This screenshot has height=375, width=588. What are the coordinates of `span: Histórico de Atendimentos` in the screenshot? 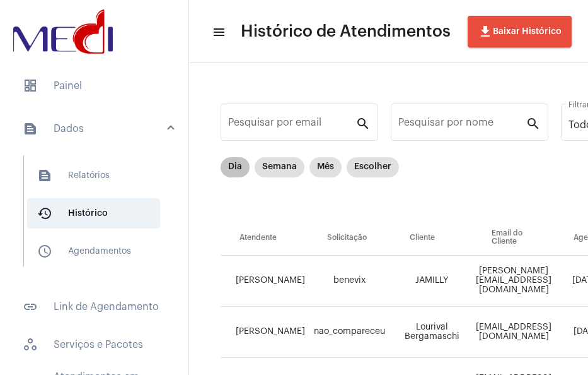 It's located at (345, 31).